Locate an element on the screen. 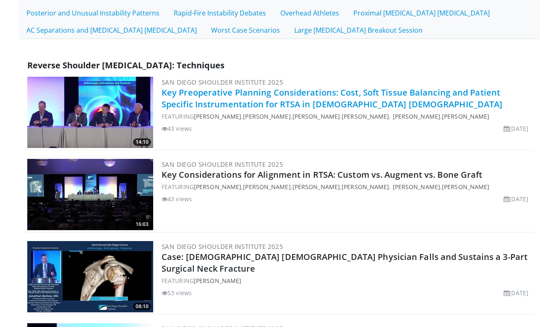 The image size is (559, 327). div: FEATURING is located at coordinates (347, 281).